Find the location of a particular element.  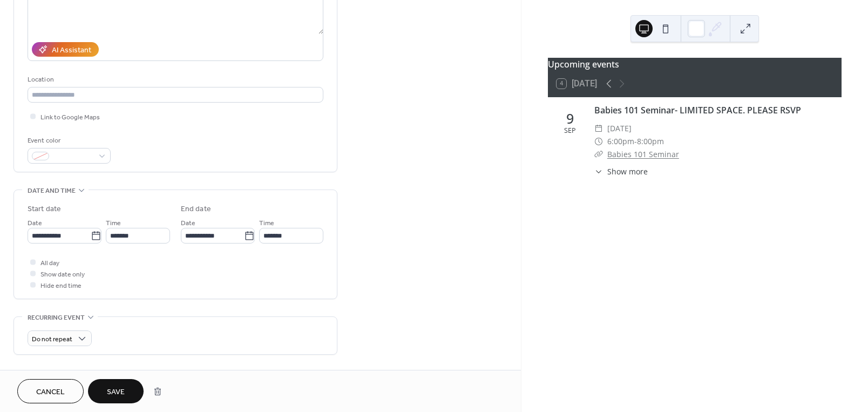

span: Show date only is located at coordinates (63, 274).